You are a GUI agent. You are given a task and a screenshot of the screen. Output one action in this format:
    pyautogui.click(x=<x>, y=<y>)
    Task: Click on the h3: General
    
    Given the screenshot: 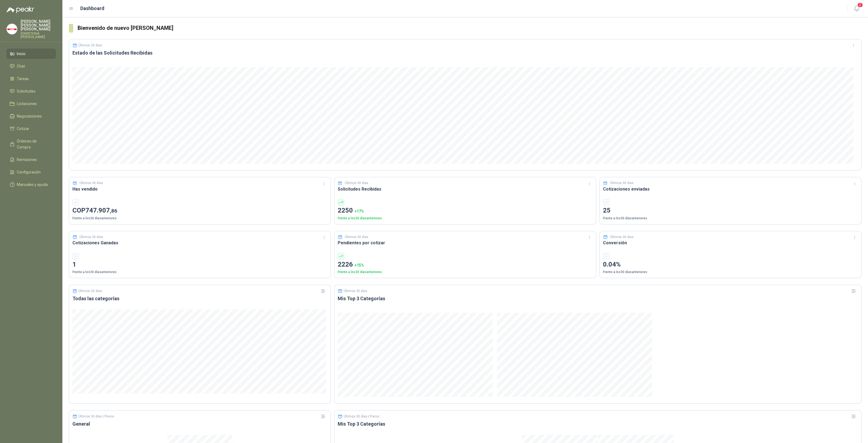 What is the action you would take?
    pyautogui.click(x=200, y=424)
    